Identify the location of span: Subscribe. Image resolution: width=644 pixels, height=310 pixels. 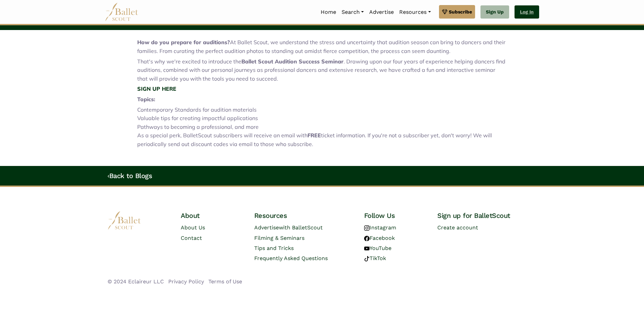
(461, 12).